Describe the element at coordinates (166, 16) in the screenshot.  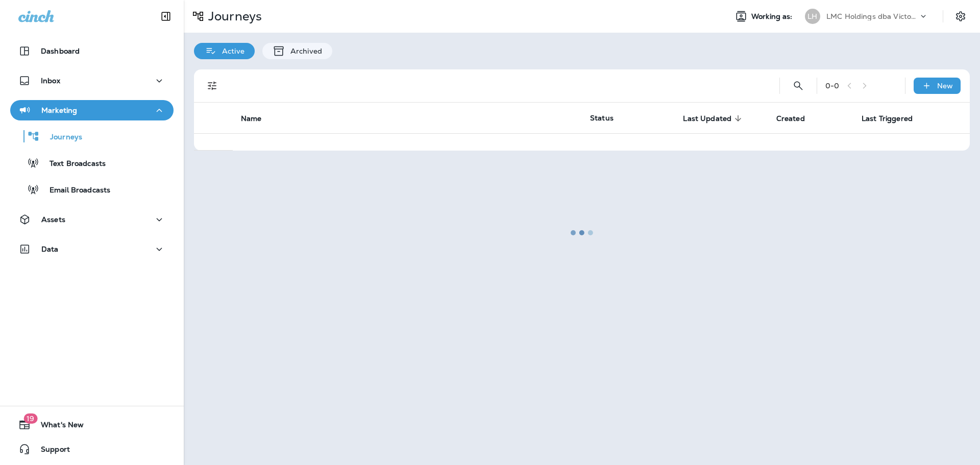
I see `button: Collapse Sidebar` at that location.